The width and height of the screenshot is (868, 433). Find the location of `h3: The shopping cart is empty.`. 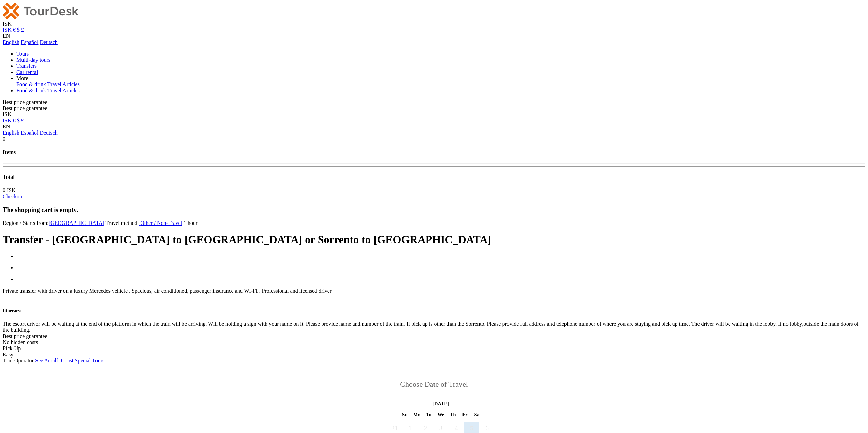

h3: The shopping cart is empty. is located at coordinates (434, 210).